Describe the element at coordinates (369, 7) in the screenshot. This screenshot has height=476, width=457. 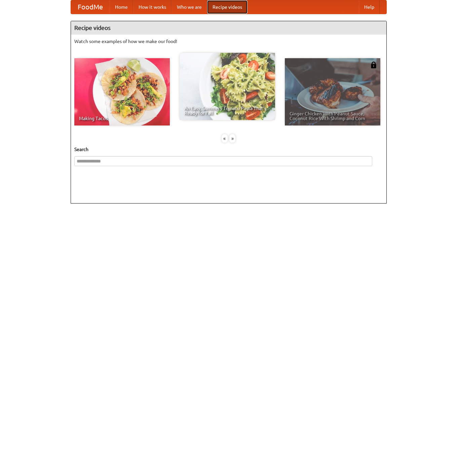
I see `a: Help` at that location.